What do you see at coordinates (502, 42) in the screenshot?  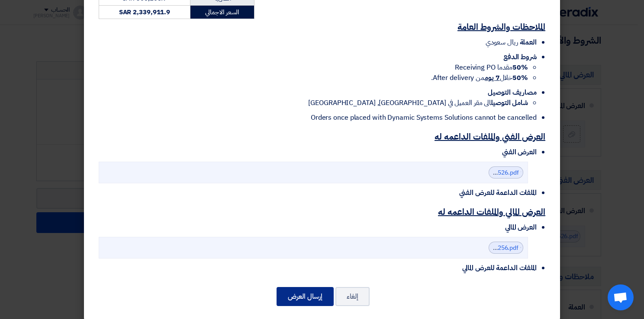 I see `span: ريال سعودي` at bounding box center [502, 42].